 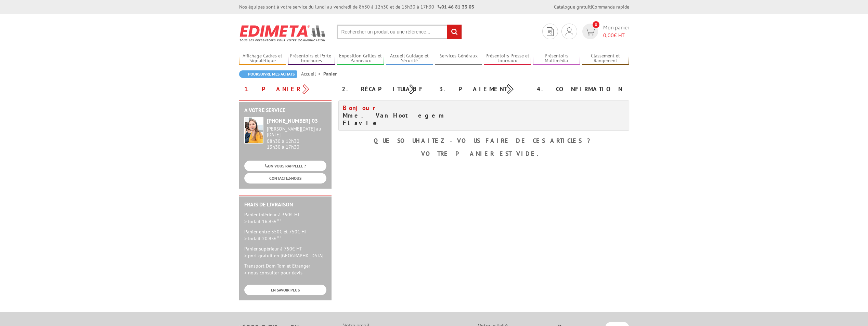 I want to click on div: 08h30 à 12h30 13h30 à 17h30, so click(x=297, y=138).